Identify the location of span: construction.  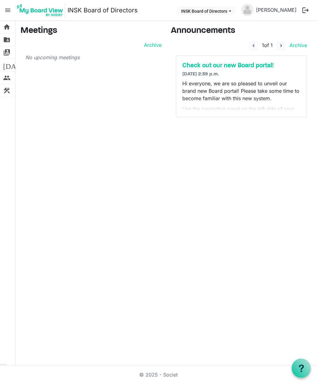
(7, 91).